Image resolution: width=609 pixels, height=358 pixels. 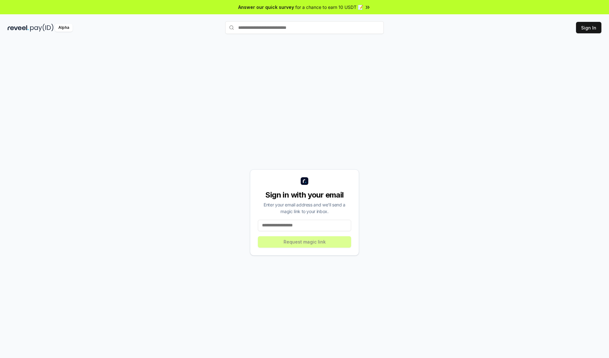 What do you see at coordinates (305, 208) in the screenshot?
I see `div: Enter your email address and we’ll send a magic link to your inbox.` at bounding box center [305, 208].